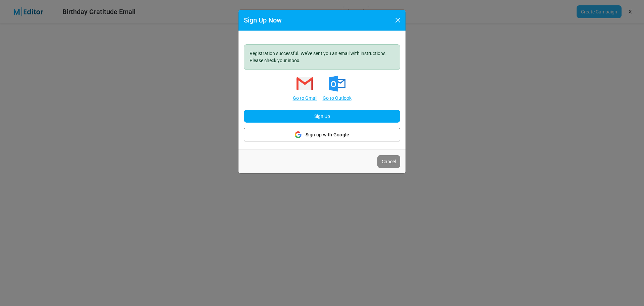 The width and height of the screenshot is (644, 306). I want to click on img: Gmail, so click(305, 84).